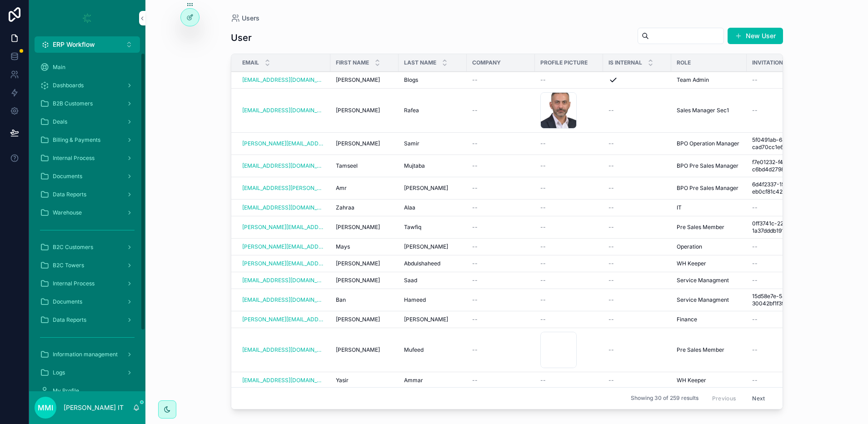  Describe the element at coordinates (70, 320) in the screenshot. I see `span: Data Reports` at that location.